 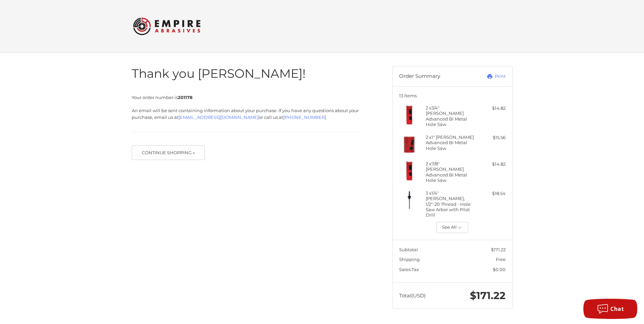 I want to click on h3: 13 Items, so click(x=452, y=96).